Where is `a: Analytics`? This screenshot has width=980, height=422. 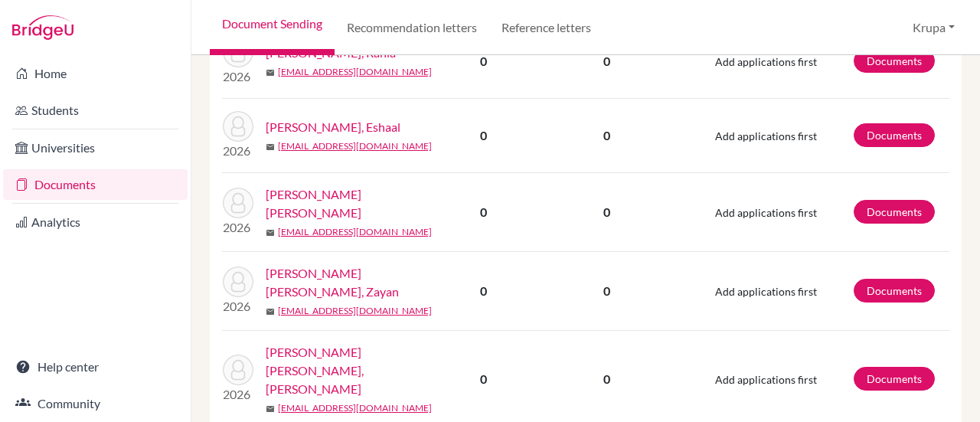 a: Analytics is located at coordinates (95, 222).